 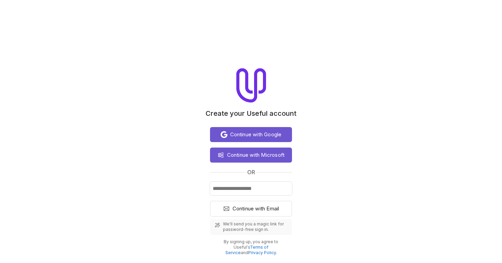 What do you see at coordinates (251, 247) in the screenshot?
I see `p: By signing up, you agree to Useful's and .` at bounding box center [251, 247].